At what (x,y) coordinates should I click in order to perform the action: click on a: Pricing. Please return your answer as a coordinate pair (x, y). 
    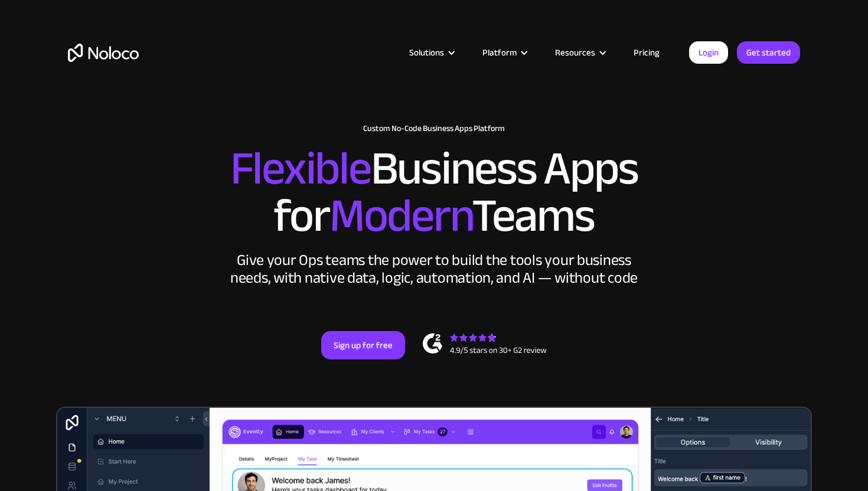
    Looking at the image, I should click on (647, 53).